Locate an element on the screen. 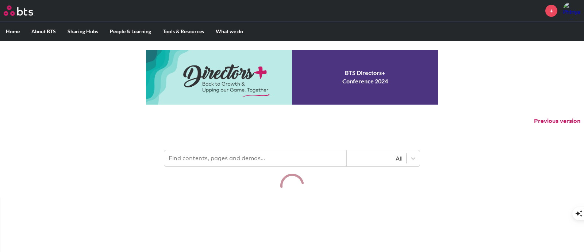 The height and width of the screenshot is (252, 584). label: Sharing Hubs is located at coordinates (83, 31).